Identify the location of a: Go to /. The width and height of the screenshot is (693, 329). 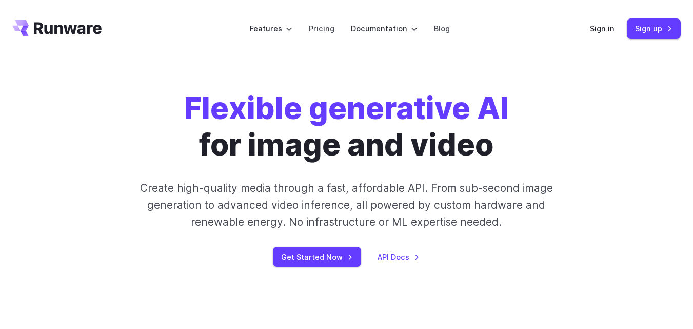
(57, 28).